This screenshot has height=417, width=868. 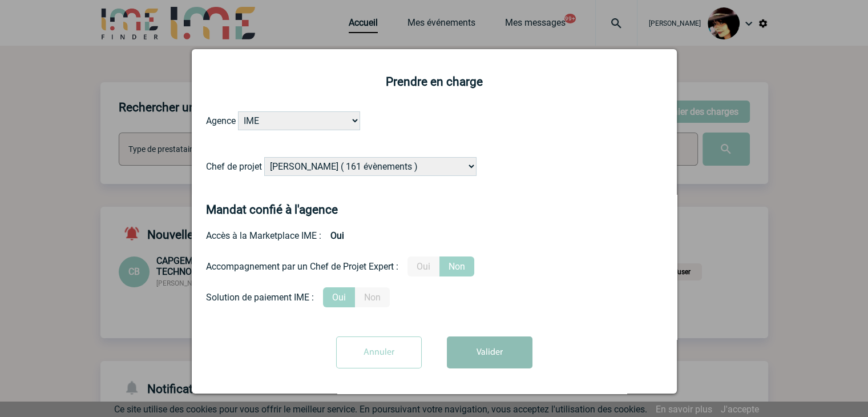 I want to click on div: Accompagnement par un Chef de Projet Expert :, so click(x=302, y=266).